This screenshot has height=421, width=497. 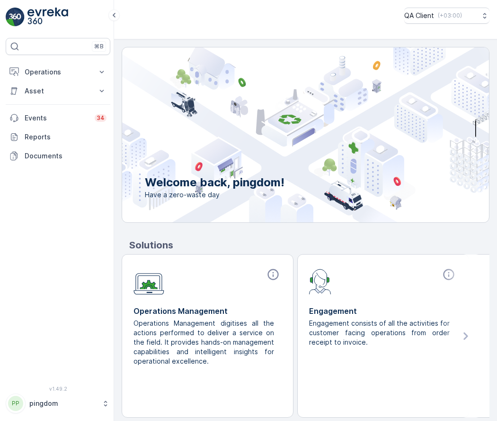 What do you see at coordinates (309, 245) in the screenshot?
I see `p: Solutions` at bounding box center [309, 245].